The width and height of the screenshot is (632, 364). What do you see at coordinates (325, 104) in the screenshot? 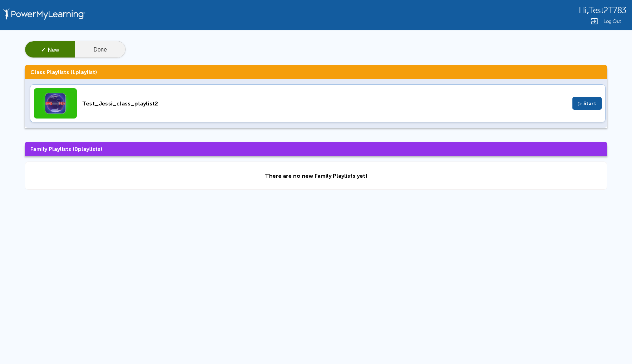
I see `div: Test_Jessi_class_playlist2` at bounding box center [325, 104].